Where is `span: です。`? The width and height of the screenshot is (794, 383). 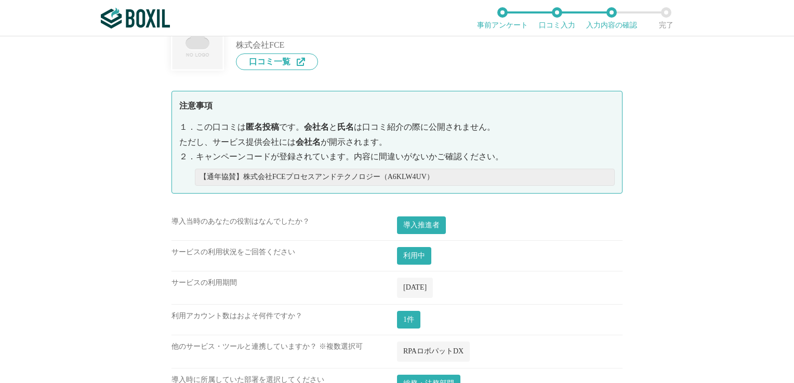
span: です。 is located at coordinates (291, 127).